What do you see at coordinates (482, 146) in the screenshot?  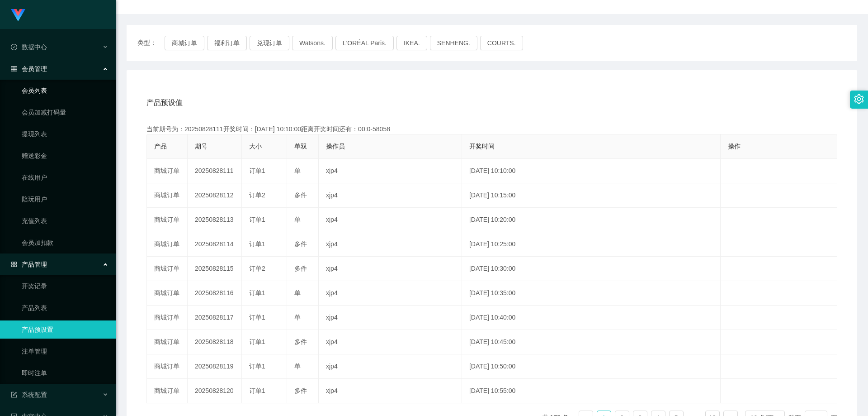 I see `span: 开奖时间` at bounding box center [482, 146].